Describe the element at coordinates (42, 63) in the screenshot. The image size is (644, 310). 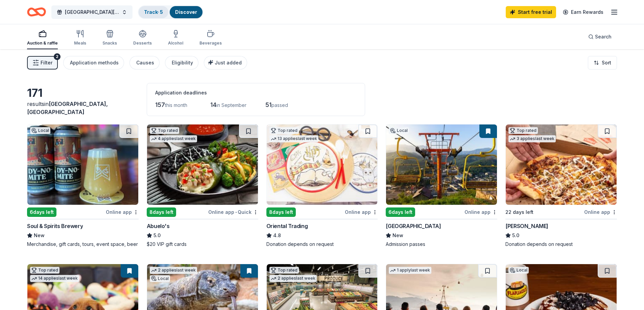
I see `button: Filter2` at that location.